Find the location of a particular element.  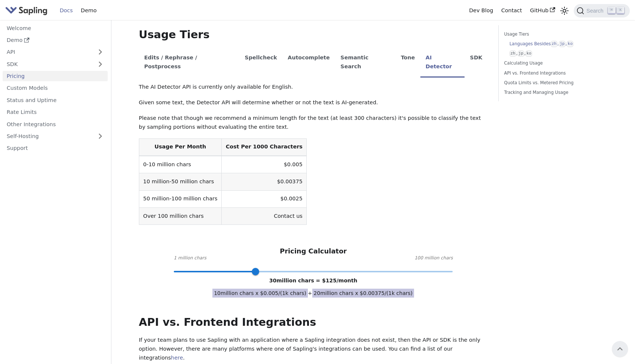

a: Sapling.ai is located at coordinates (27, 10).